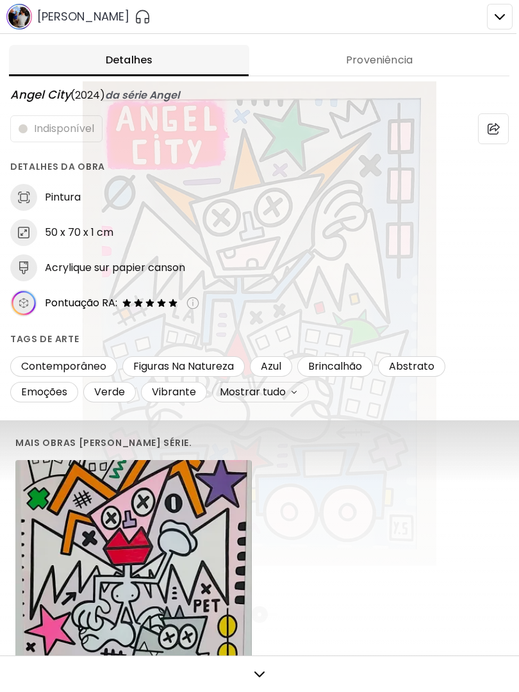 The image size is (519, 692). Describe the element at coordinates (335, 366) in the screenshot. I see `span: Brincalhão` at that location.